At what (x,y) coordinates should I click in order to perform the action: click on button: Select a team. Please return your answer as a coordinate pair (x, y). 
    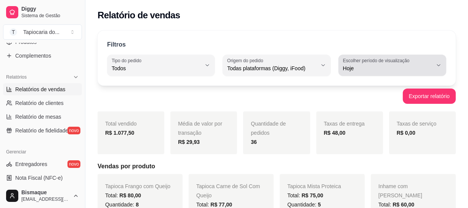
    Looking at the image, I should click on (42, 32).